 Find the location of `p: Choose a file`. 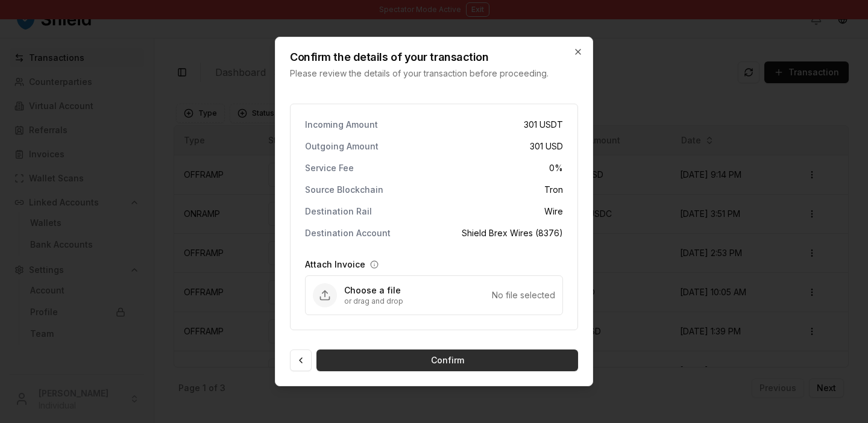

p: Choose a file is located at coordinates (417, 291).